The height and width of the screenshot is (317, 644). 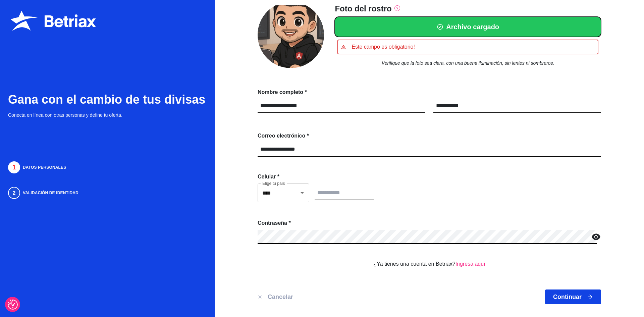 I want to click on label: Correo electrónico *, so click(x=283, y=136).